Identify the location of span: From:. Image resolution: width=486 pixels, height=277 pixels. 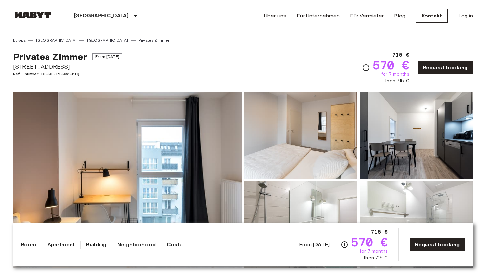
(314, 245).